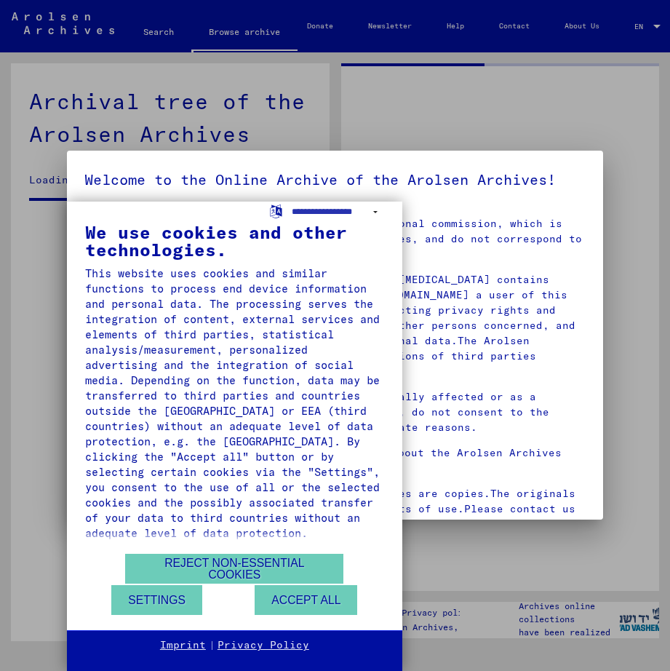  I want to click on button: Reject non-essential cookies, so click(234, 569).